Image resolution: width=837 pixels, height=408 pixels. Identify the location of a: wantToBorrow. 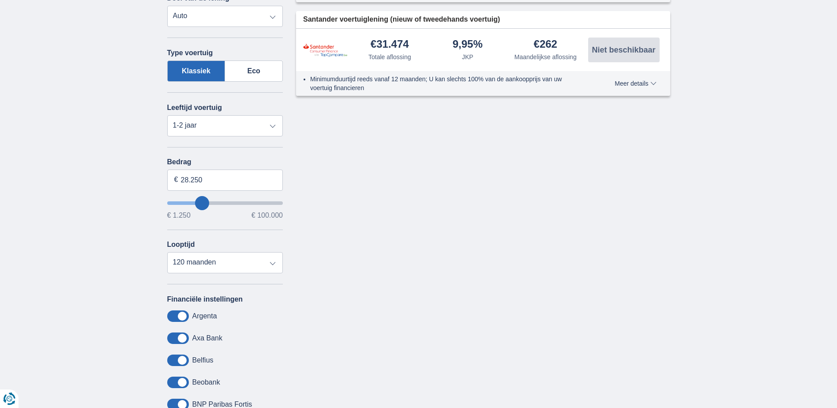
(225, 203).